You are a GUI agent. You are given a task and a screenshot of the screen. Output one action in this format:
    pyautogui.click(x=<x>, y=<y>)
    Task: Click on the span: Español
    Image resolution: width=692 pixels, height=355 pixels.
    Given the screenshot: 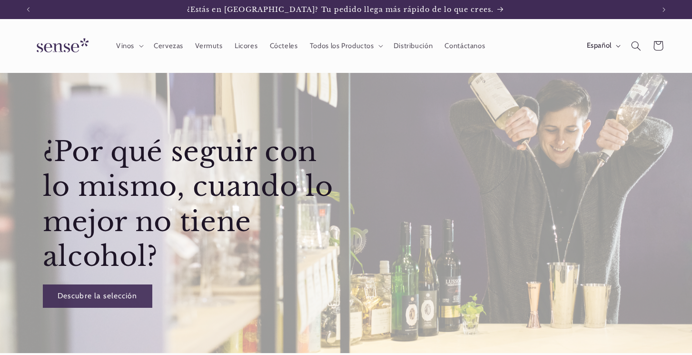 What is the action you would take?
    pyautogui.click(x=599, y=46)
    